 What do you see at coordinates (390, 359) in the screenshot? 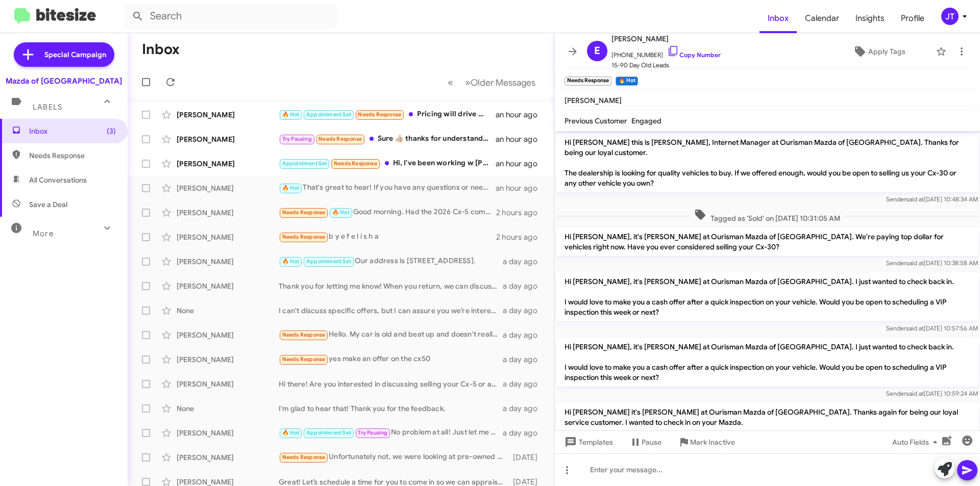
I see `div: yes make an offer on the cx50` at bounding box center [390, 359].